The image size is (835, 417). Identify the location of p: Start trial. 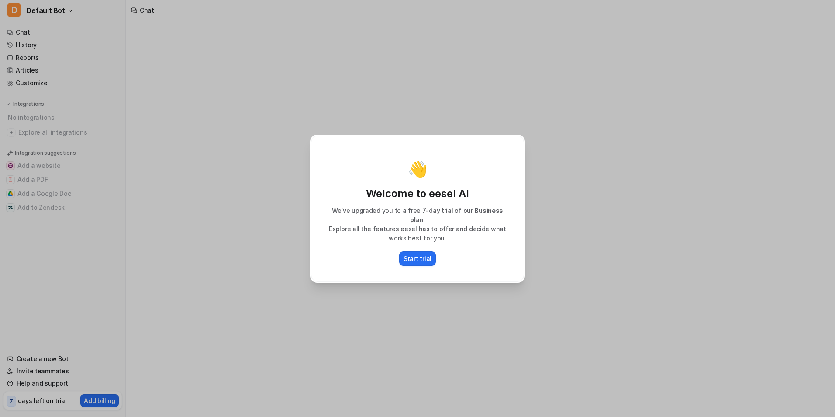
(418, 258).